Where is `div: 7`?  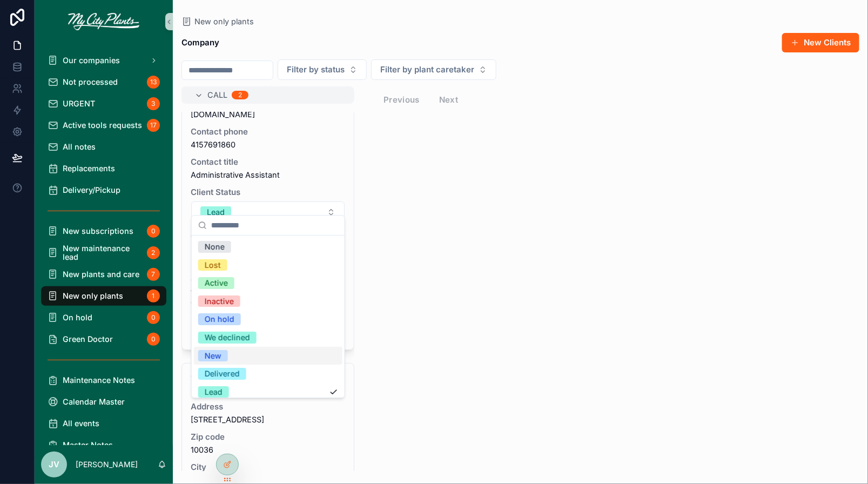 div: 7 is located at coordinates (153, 274).